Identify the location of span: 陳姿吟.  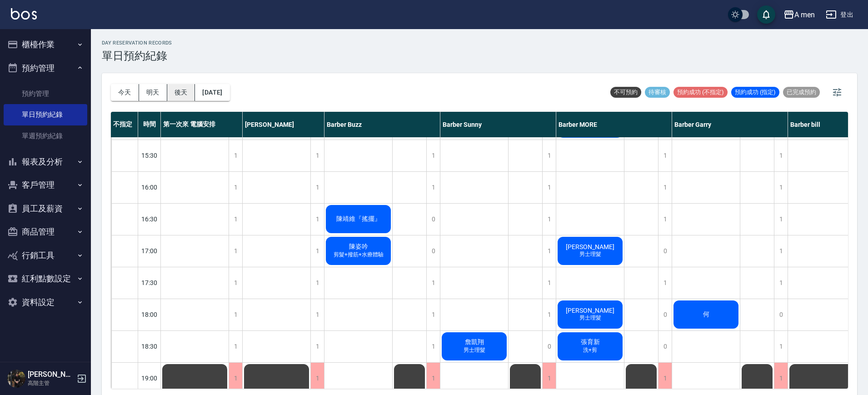
(359, 247).